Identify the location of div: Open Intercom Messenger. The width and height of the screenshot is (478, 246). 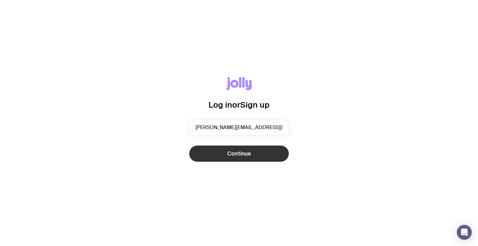
(464, 233).